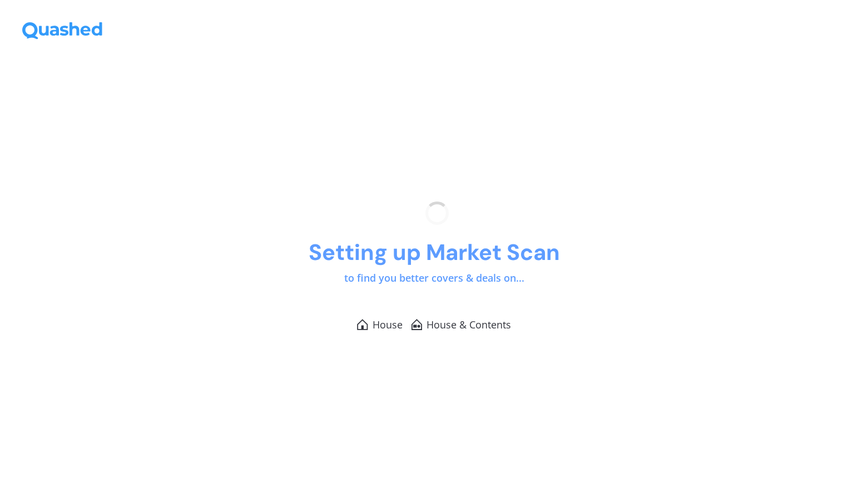 This screenshot has width=868, height=491. Describe the element at coordinates (469, 324) in the screenshot. I see `span: House & Contents` at that location.